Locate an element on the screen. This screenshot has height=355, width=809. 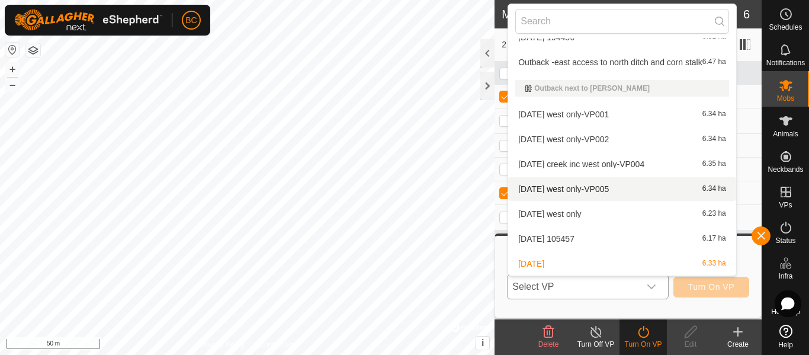
button: Turn On VP is located at coordinates (711, 287).